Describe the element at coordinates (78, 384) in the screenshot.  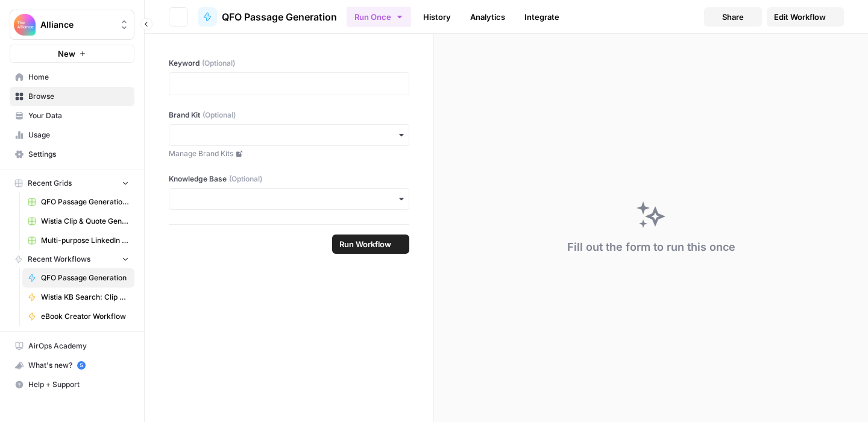
I see `span: Help + Support` at that location.